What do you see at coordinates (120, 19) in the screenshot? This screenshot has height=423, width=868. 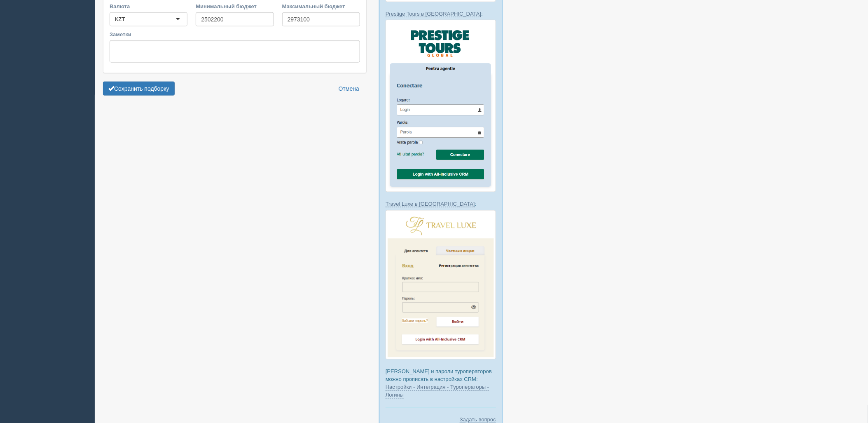 I see `div: KZT` at bounding box center [120, 19].